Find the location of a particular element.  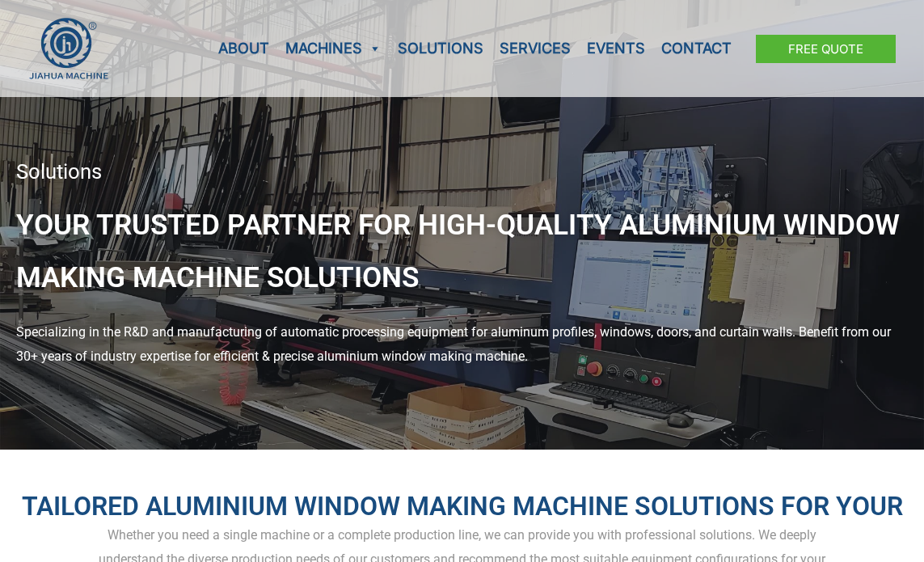

div: Specializing in the R&D and manufacturing of automatic processing equipment for aluminum profiles... is located at coordinates (461, 343).